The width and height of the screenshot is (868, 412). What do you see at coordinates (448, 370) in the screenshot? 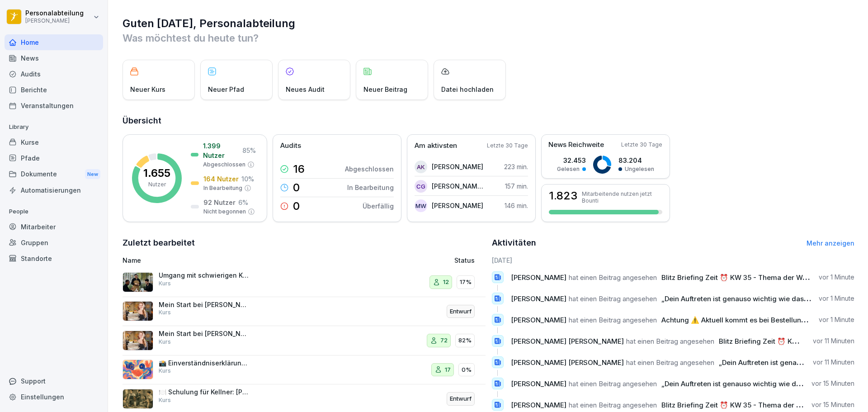
I see `p: 17` at bounding box center [448, 370].